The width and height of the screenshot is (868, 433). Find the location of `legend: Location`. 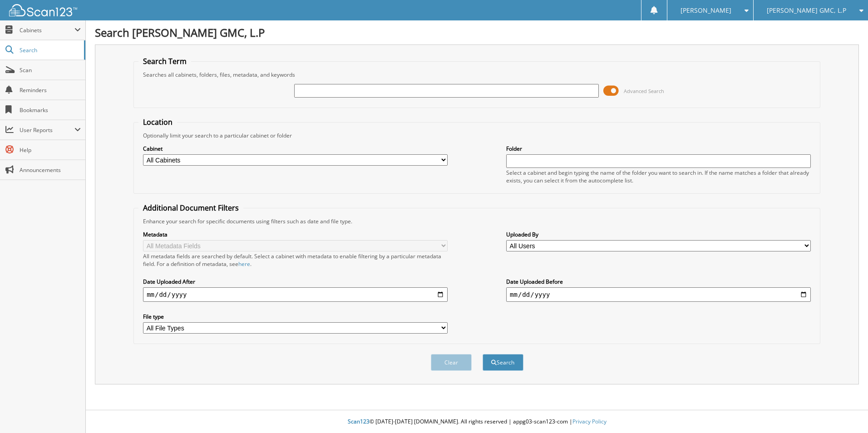

legend: Location is located at coordinates (157, 122).